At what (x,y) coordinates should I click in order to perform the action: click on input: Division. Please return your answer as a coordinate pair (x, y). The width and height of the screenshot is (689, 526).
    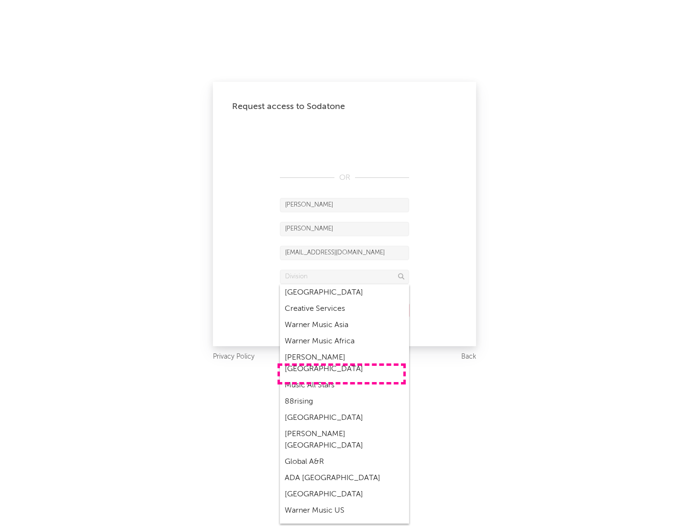
    Looking at the image, I should click on (344, 277).